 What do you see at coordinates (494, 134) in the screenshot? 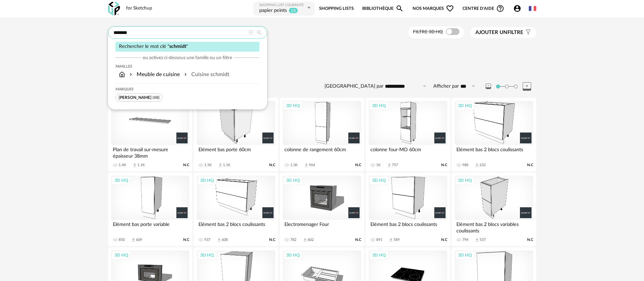
I see `a: 3D HQ Elément bas 2 blocs coulissants 988 Download icon 632 N.C` at bounding box center [494, 134].